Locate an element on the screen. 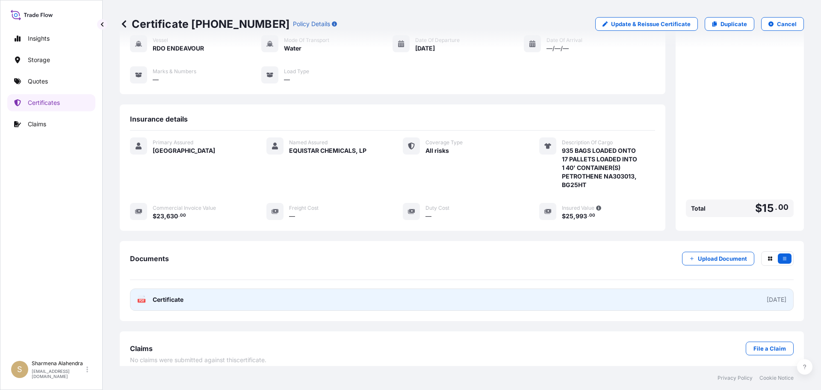  span: 23 is located at coordinates (160, 216).